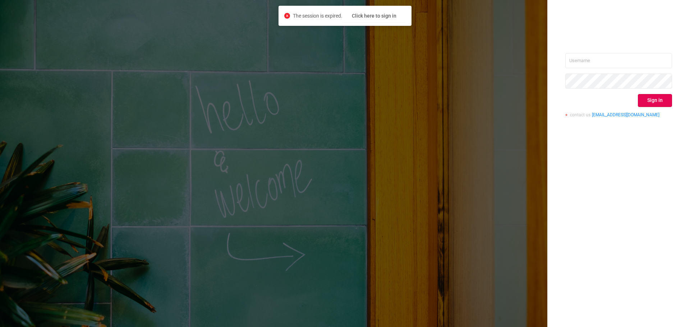  Describe the element at coordinates (655, 101) in the screenshot. I see `button: Sign in` at that location.